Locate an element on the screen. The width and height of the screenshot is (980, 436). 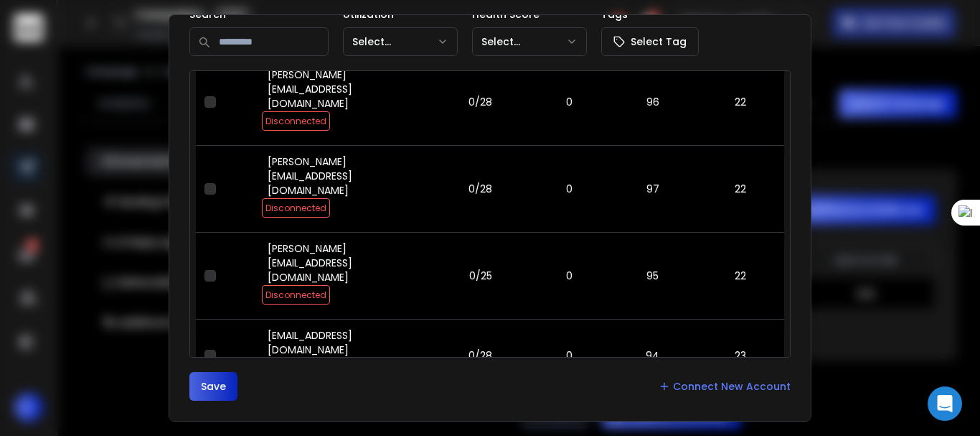
td: 23 is located at coordinates (740, 354).